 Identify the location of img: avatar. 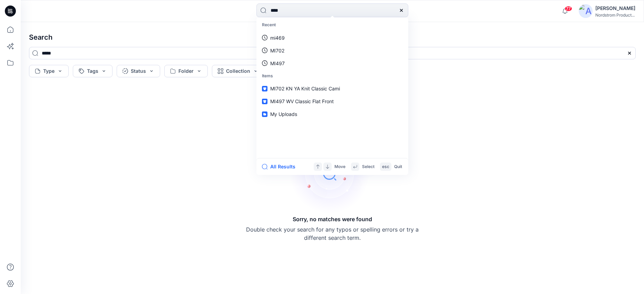
(585, 11).